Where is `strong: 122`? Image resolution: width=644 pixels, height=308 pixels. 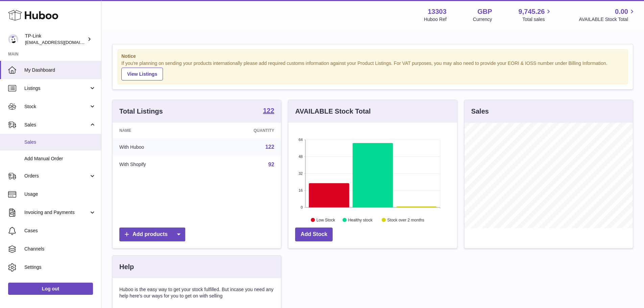 strong: 122 is located at coordinates (268, 111).